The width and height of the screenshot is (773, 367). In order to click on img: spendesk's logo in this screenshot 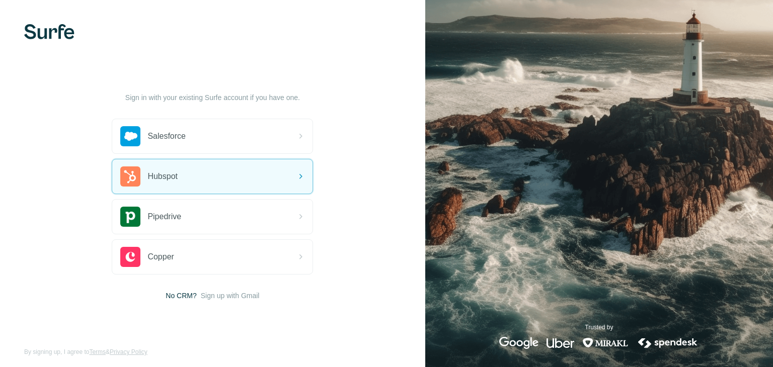, I will do `click(667, 343)`.